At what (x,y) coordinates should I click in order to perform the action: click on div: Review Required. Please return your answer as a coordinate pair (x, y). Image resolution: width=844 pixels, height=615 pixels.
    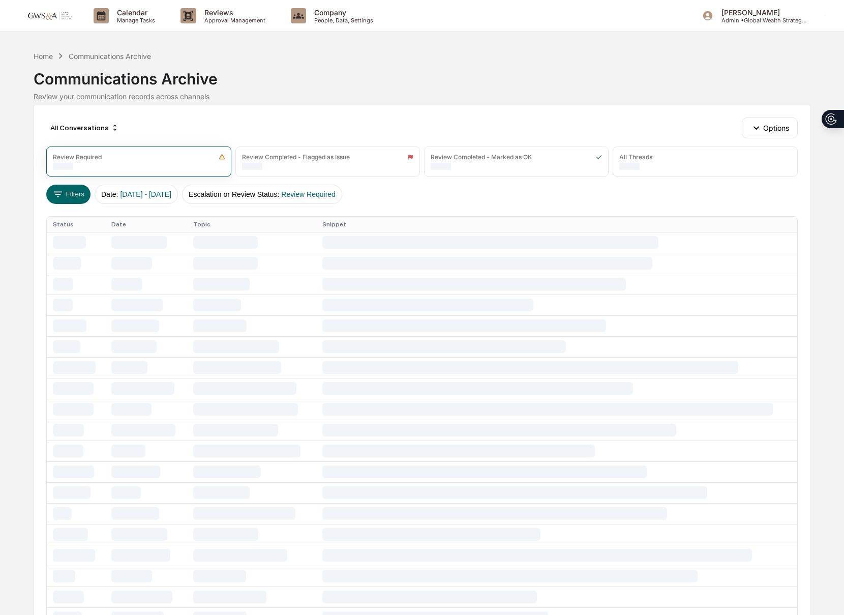
    Looking at the image, I should click on (77, 157).